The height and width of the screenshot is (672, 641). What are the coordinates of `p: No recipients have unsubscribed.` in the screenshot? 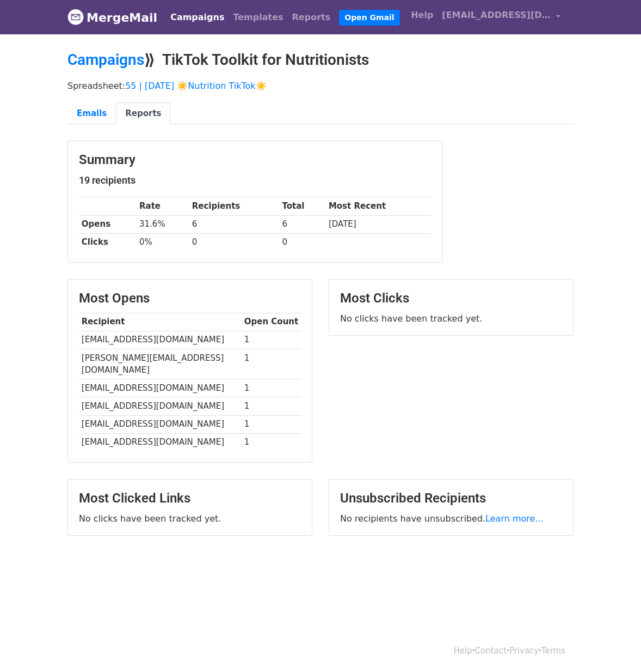 It's located at (451, 518).